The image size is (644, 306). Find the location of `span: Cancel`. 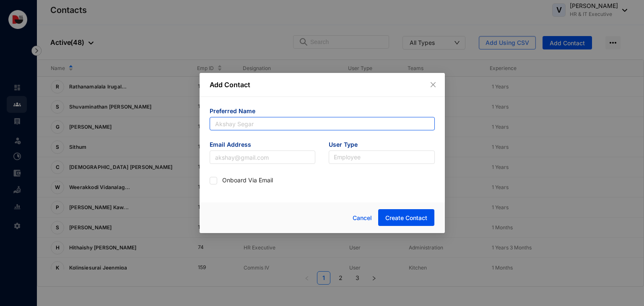

span: Cancel is located at coordinates (362, 218).